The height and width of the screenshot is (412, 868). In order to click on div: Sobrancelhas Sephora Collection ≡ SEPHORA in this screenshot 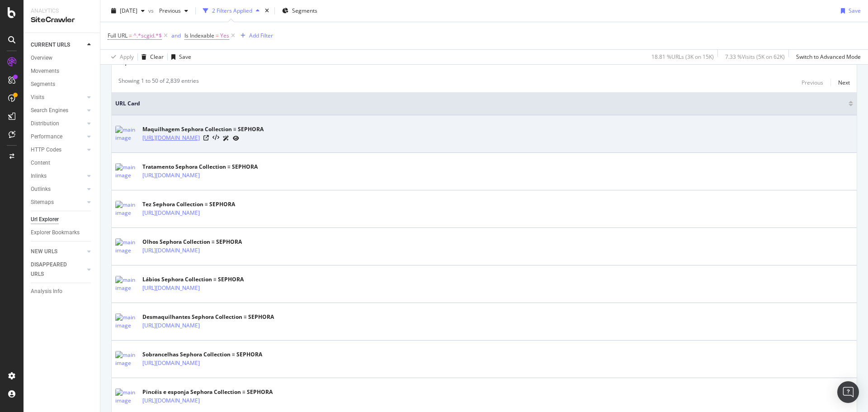, I will do `click(202, 354)`.